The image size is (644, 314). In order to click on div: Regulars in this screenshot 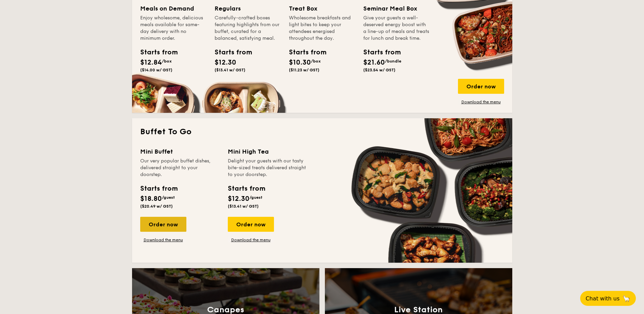, I will do `click(248, 9)`.